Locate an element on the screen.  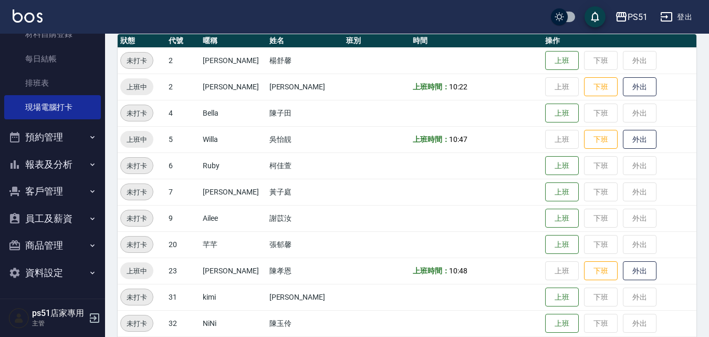
img: Person is located at coordinates (19, 318).